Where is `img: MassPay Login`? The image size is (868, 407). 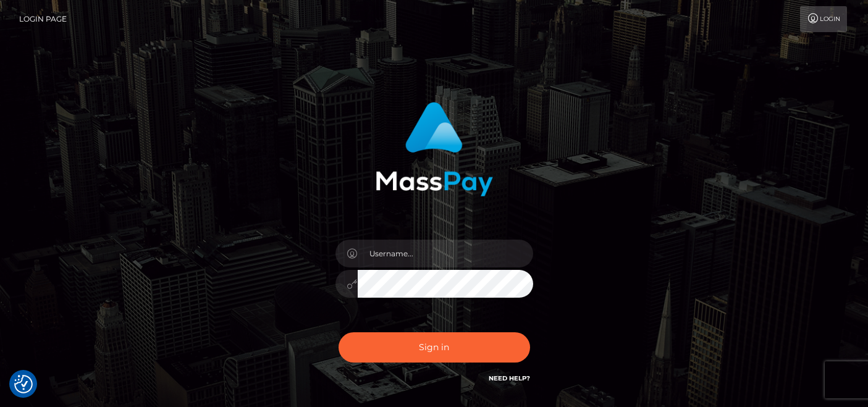
img: MassPay Login is located at coordinates (434, 149).